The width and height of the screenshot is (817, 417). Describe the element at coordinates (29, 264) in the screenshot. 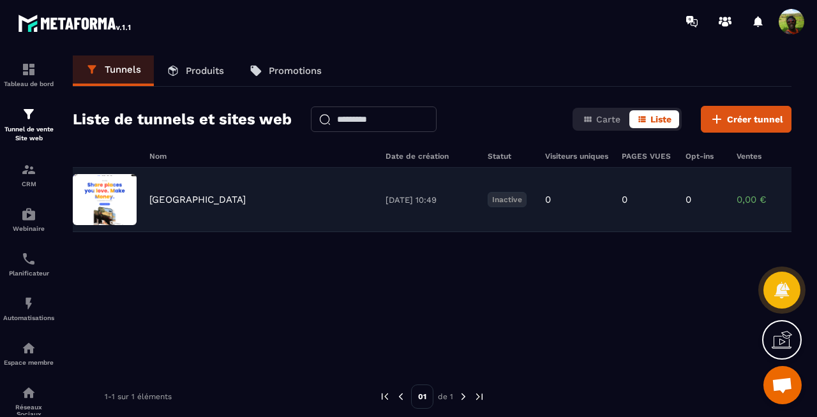

I see `a: schedulerschedulerPlanificateur` at that location.